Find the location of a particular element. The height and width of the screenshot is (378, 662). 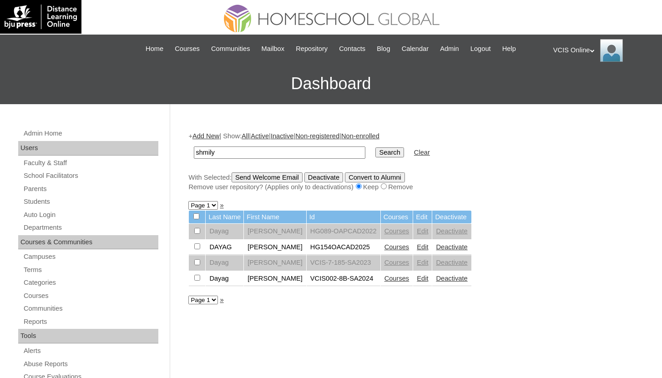

a: Non-registered is located at coordinates (317, 136).